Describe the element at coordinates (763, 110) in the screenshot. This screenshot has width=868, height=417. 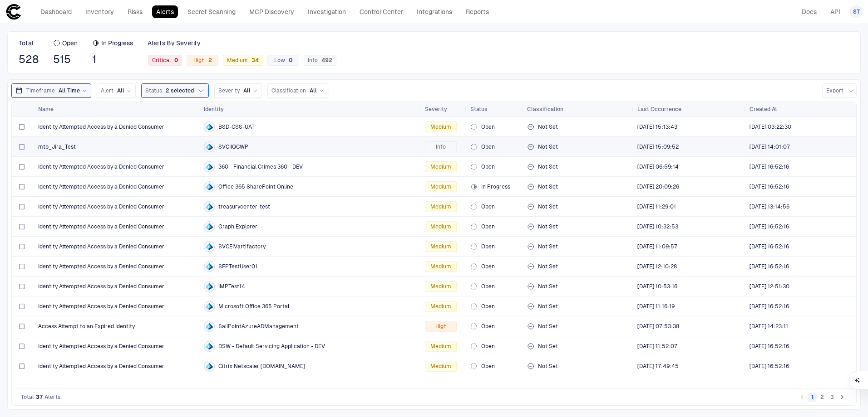
I see `span: Created At` at that location.